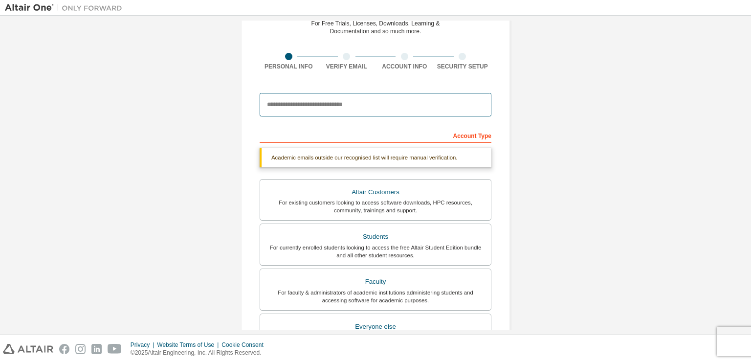  I want to click on img: facebook.svg, so click(64, 349).